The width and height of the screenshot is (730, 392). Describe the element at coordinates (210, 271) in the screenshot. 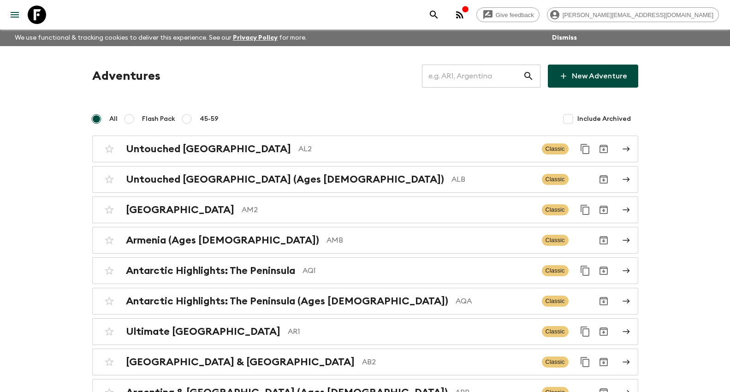

I see `h2: Antarctic Highlights: The Peninsula` at that location.